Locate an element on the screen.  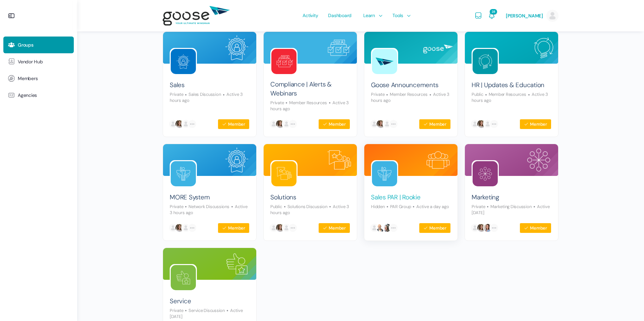
img: Group logo of HR | Updates & Education is located at coordinates (485, 61).